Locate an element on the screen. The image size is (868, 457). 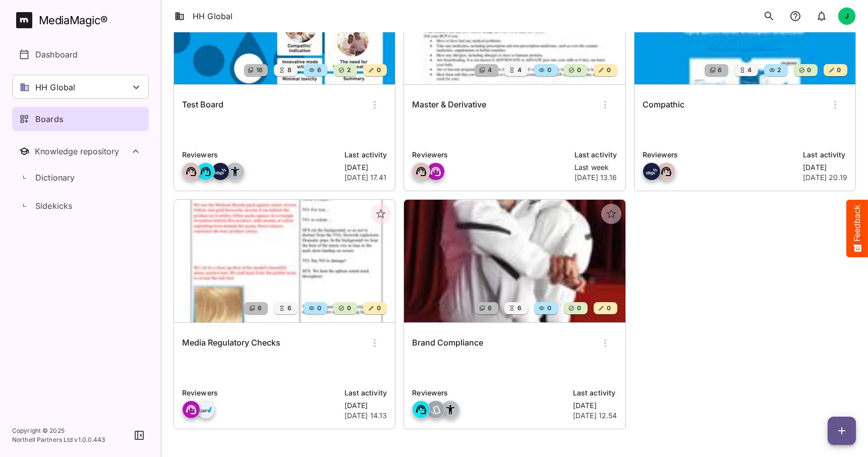
h6: Master & Derivative is located at coordinates (449, 105).